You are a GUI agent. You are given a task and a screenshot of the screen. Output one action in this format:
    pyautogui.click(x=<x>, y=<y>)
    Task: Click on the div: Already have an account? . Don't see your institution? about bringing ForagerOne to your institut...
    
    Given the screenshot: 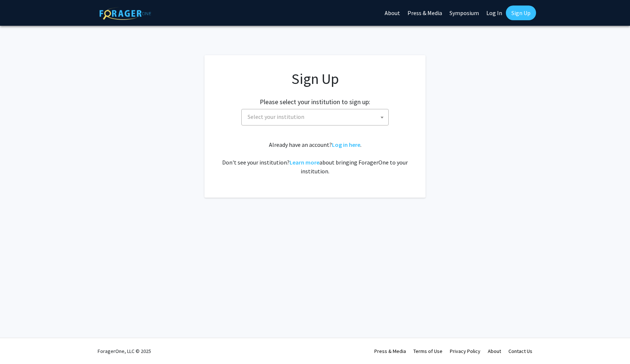 What is the action you would take?
    pyautogui.click(x=315, y=158)
    